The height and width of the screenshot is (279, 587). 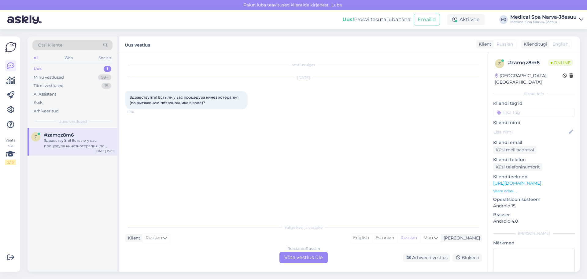 What do you see at coordinates (534, 243) in the screenshot?
I see `p: Märkmed` at bounding box center [534, 243].